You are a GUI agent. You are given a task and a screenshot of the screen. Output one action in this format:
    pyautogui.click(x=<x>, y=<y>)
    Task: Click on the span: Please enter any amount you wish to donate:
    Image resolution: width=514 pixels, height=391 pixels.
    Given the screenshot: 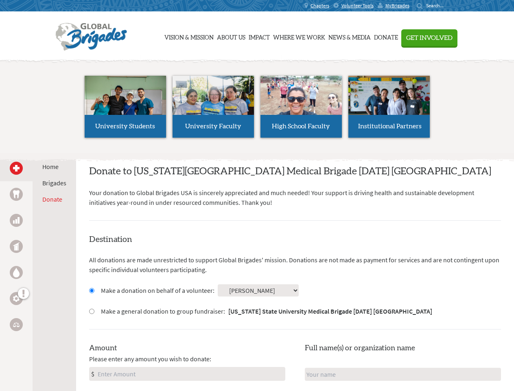 What is the action you would take?
    pyautogui.click(x=150, y=359)
    